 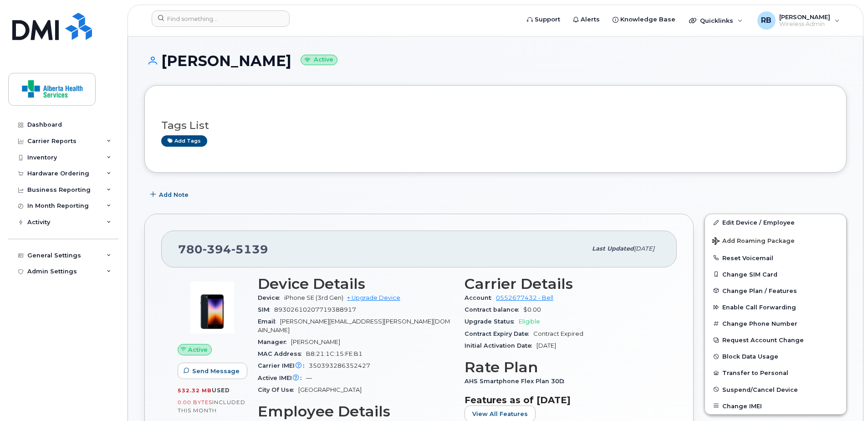 What do you see at coordinates (776, 222) in the screenshot?
I see `a: Edit Device / Employee` at bounding box center [776, 222].